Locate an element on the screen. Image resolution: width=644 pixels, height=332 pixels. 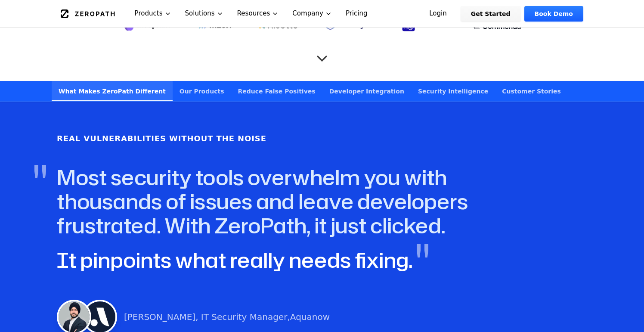
h4: Most security tools overwhelm you with thousands of issues and leave developers frustrated. With ... is located at coordinates (305, 202).